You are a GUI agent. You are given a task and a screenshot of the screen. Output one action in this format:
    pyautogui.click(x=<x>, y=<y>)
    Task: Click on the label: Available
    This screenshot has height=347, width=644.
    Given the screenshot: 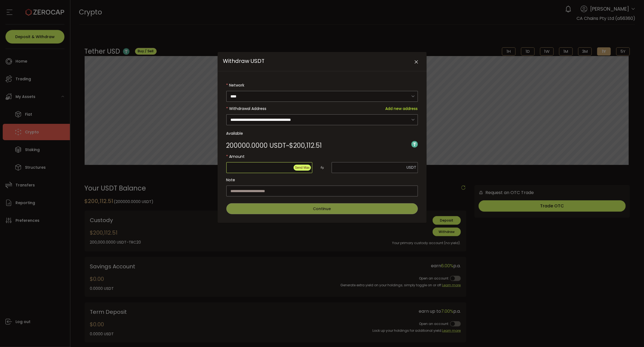 What is the action you would take?
    pyautogui.click(x=322, y=134)
    